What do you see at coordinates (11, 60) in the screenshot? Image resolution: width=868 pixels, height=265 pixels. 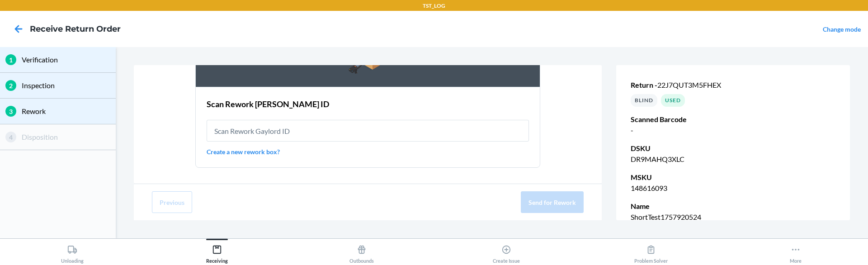 I see `div: 1` at bounding box center [11, 60].